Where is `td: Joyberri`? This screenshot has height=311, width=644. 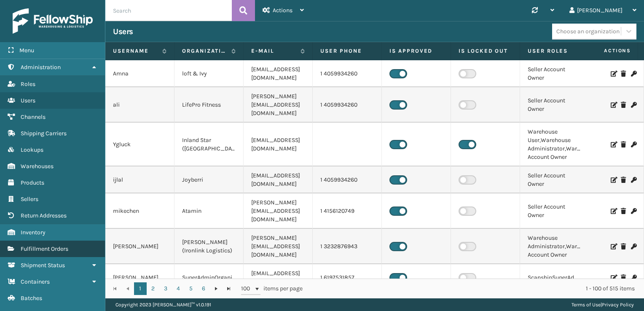 td: Joyberri is located at coordinates (209, 180).